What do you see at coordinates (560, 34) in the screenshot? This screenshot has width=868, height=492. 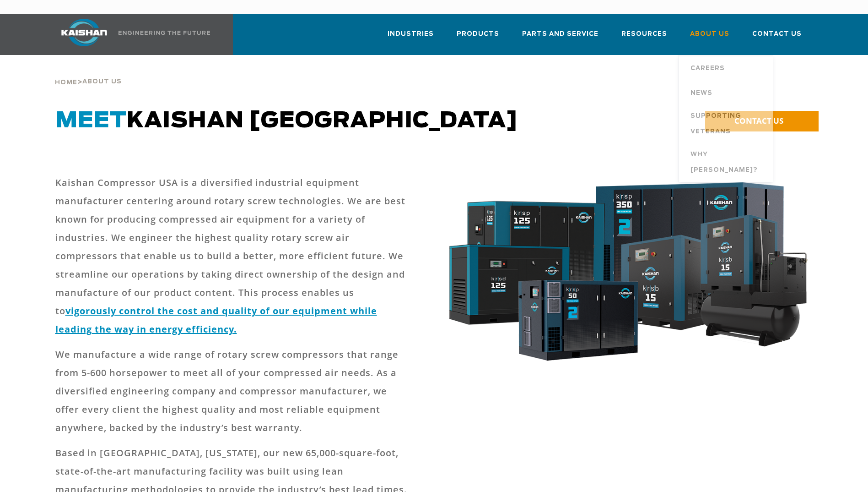 I see `span: Parts and Service` at bounding box center [560, 34].